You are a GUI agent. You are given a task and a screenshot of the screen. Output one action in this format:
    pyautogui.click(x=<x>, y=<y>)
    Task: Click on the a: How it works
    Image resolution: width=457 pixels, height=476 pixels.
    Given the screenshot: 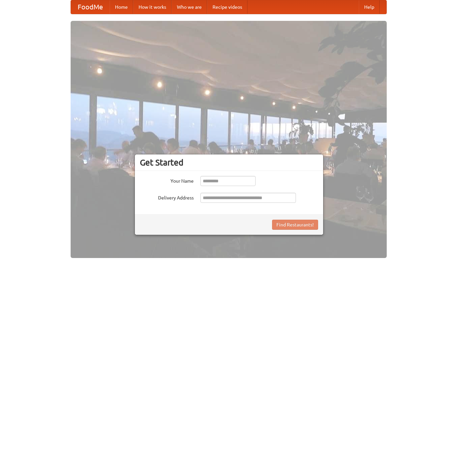 What is the action you would take?
    pyautogui.click(x=152, y=7)
    